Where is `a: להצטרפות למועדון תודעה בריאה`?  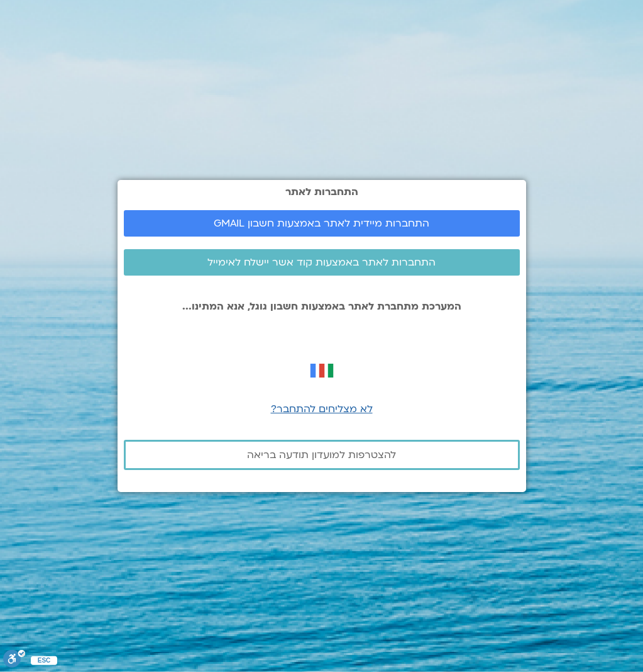 a: להצטרפות למועדון תודעה בריאה is located at coordinates (322, 455).